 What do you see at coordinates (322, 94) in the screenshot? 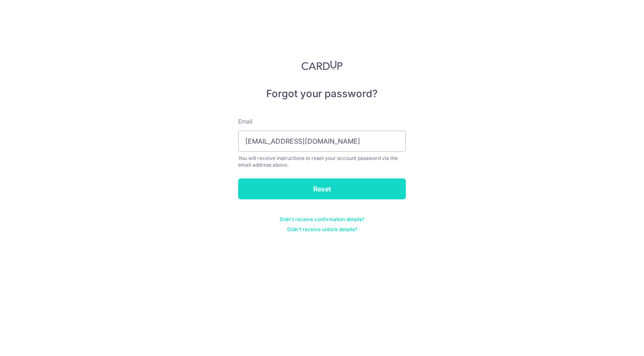
I see `h5: Forgot your password?` at bounding box center [322, 94].